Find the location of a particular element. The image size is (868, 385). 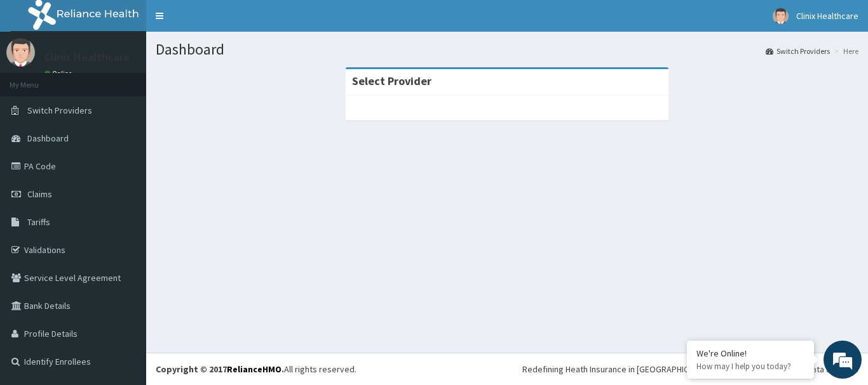

p: Clinix Healthcare is located at coordinates (87, 57).